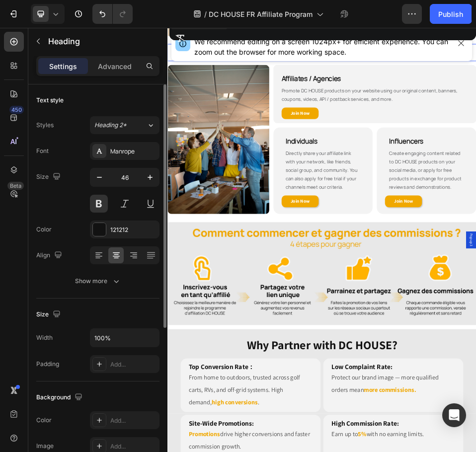 Image resolution: width=476 pixels, height=452 pixels. Describe the element at coordinates (98, 281) in the screenshot. I see `button: Show more` at that location.